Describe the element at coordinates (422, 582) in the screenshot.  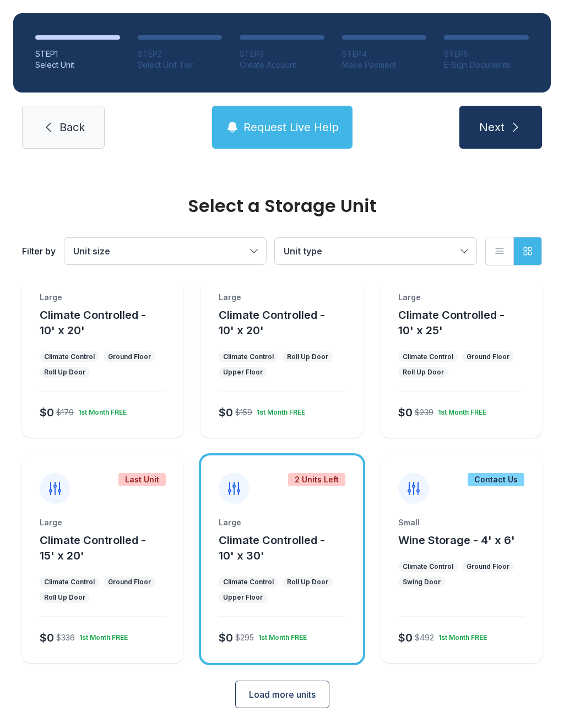
I see `div: Swing Door` at that location.